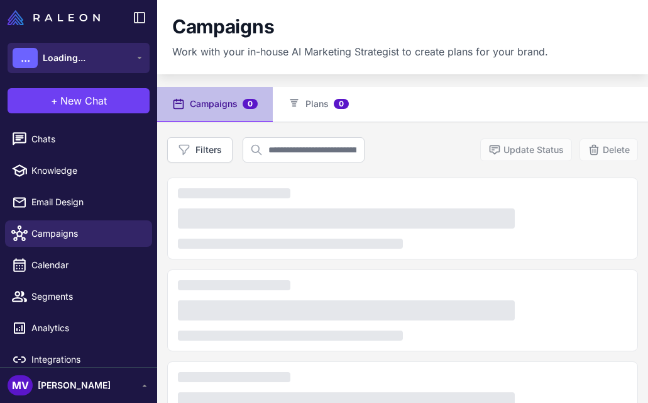 This screenshot has width=648, height=403. Describe the element at coordinates (87, 170) in the screenshot. I see `span: Knowledge` at that location.